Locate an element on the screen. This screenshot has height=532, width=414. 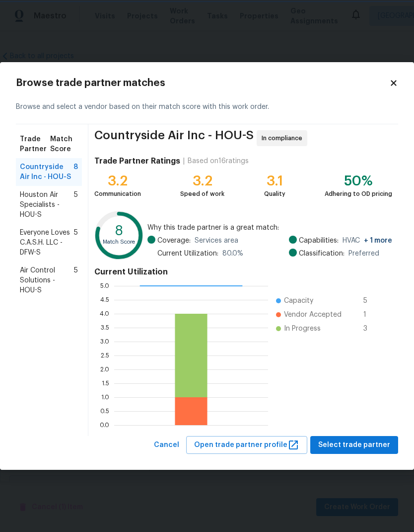
span: In compliance is located at coordinates (284, 138).